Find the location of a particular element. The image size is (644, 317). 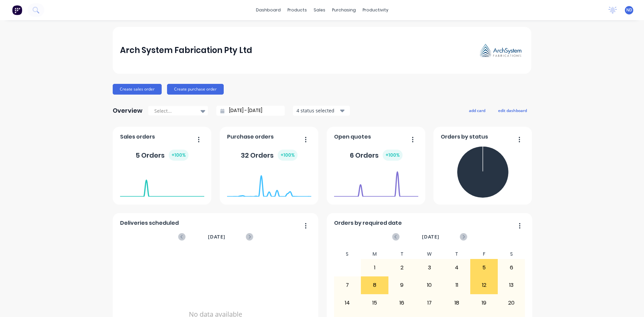

button: Create sales order is located at coordinates (137, 89).